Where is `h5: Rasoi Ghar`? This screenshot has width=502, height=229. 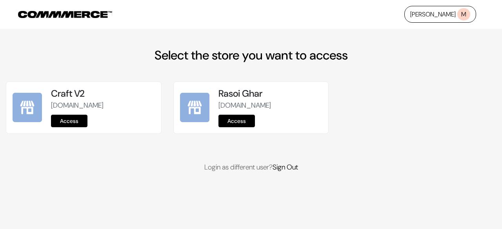
h5: Rasoi Ghar is located at coordinates (270, 94).